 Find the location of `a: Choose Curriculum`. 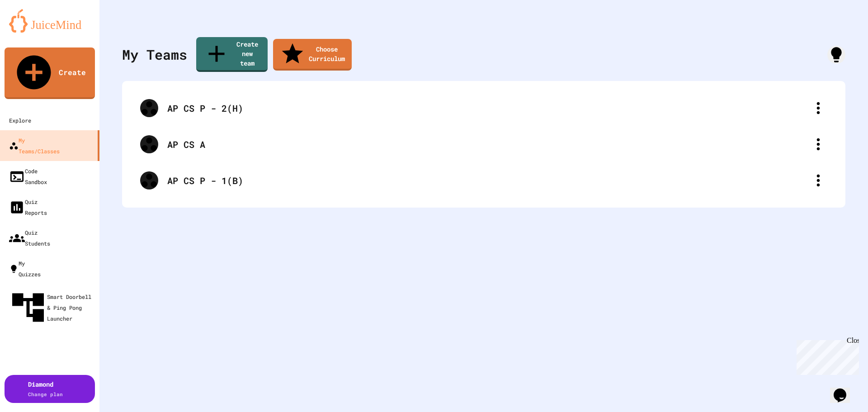

a: Choose Curriculum is located at coordinates (312, 55).